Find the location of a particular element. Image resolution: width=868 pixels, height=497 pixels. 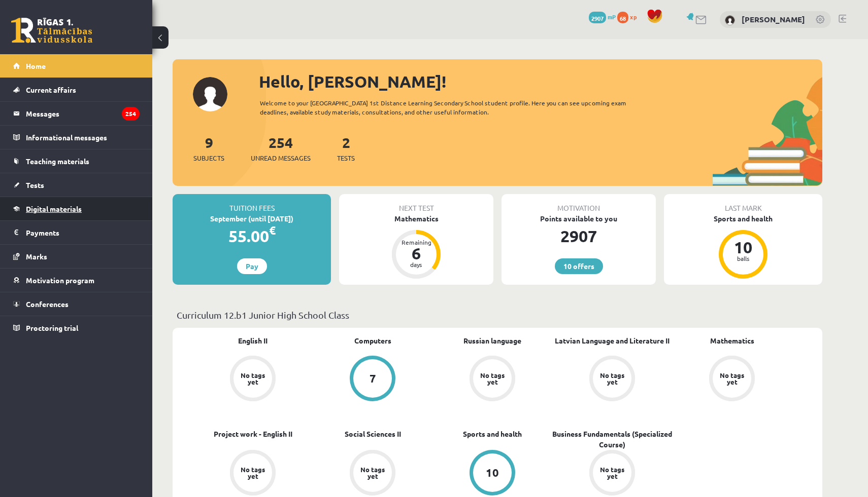

font: Pay is located at coordinates (252, 266).